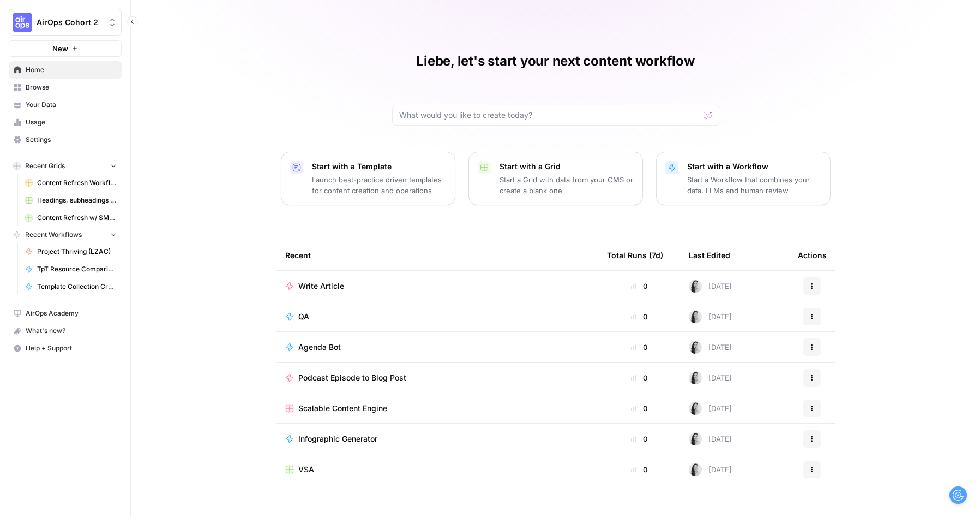 This screenshot has height=517, width=980. I want to click on span: AirOps Academy, so click(71, 314).